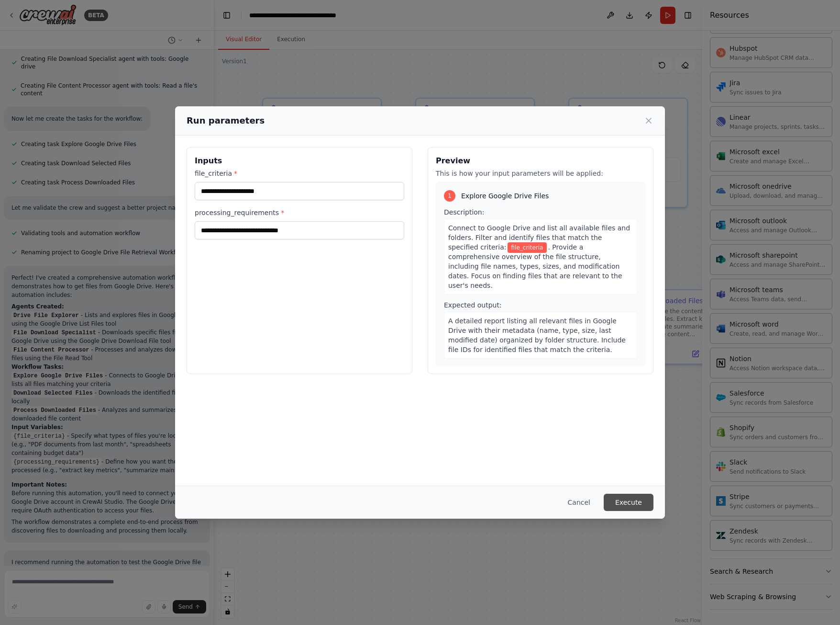  I want to click on span: Description:, so click(464, 212).